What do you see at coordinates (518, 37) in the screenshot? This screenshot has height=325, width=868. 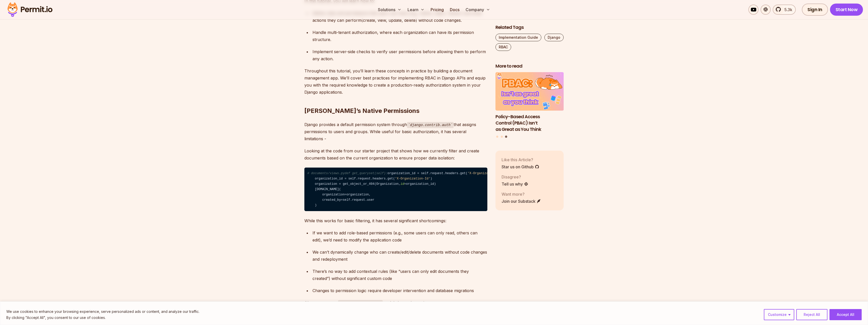 I see `a: Implementation Guide` at bounding box center [518, 37].